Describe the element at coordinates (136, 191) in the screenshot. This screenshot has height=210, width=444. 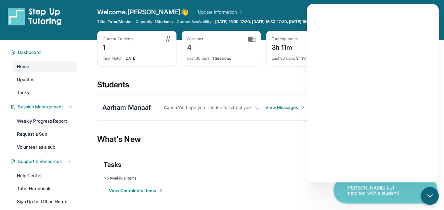
I see `button: View Completed Items` at that location.